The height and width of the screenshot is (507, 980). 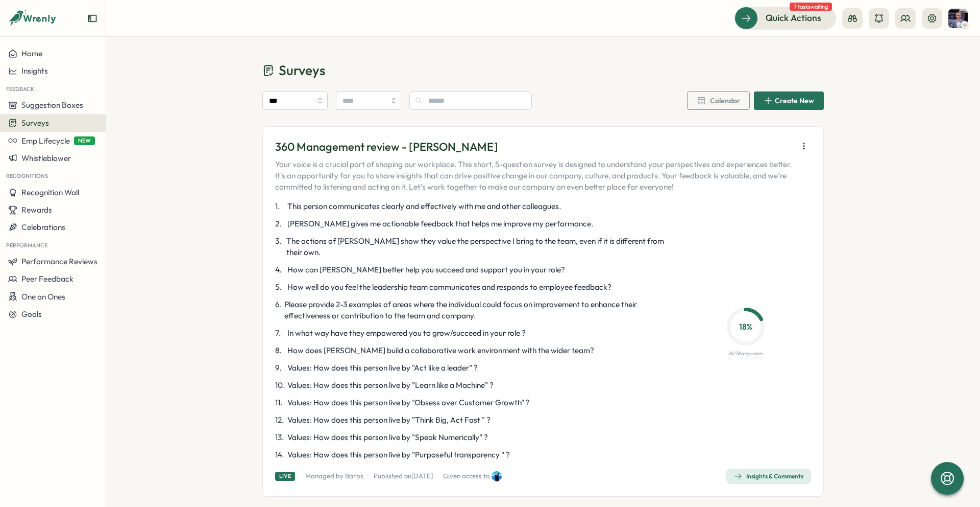 What do you see at coordinates (45, 140) in the screenshot?
I see `span: Emp Lifecycle` at bounding box center [45, 140].